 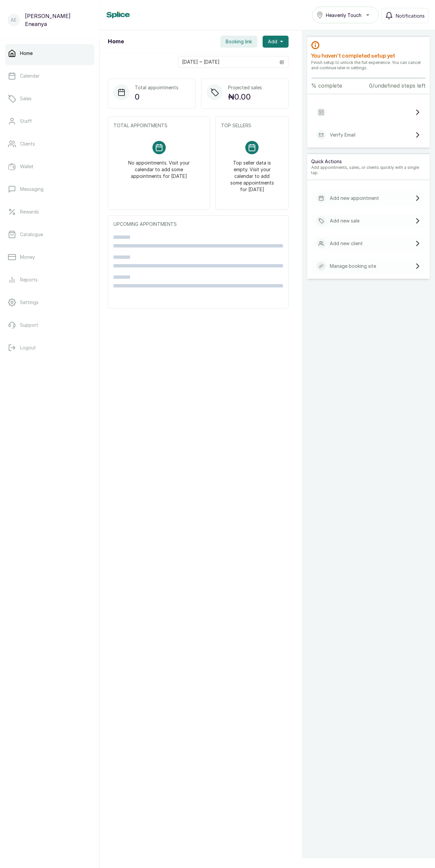 What do you see at coordinates (282, 62) in the screenshot?
I see `svg: calendar` at bounding box center [282, 62].